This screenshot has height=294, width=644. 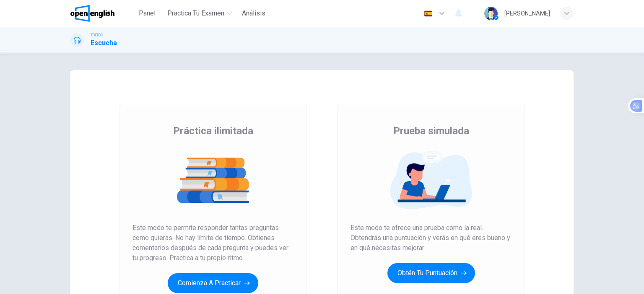 I want to click on span: Análisis, so click(x=254, y=14).